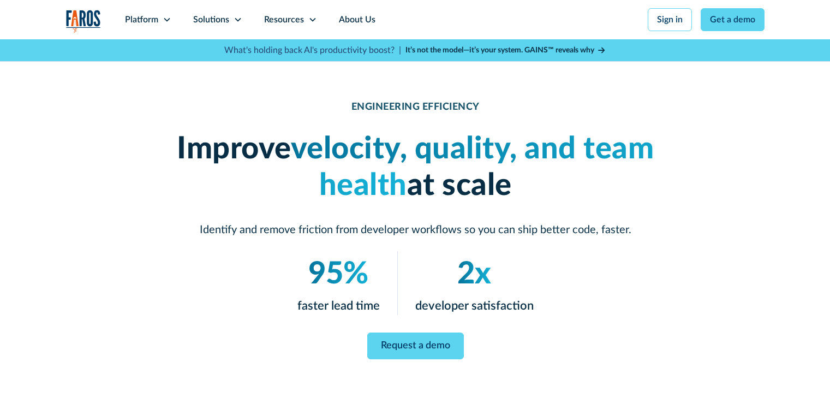 Image resolution: width=830 pixels, height=403 pixels. I want to click on a: Request a demo, so click(415, 345).